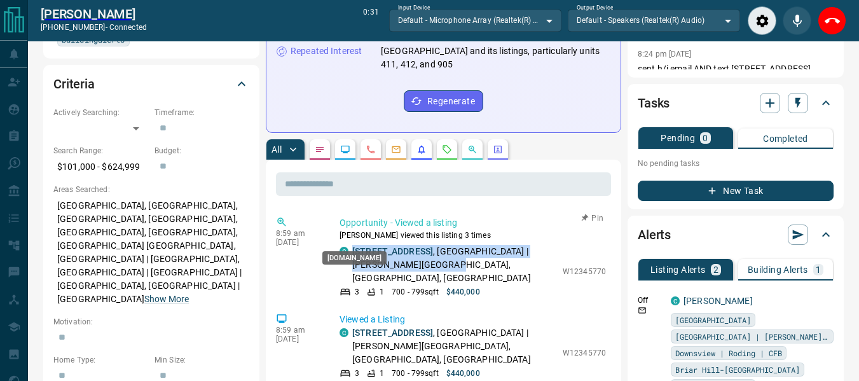  What do you see at coordinates (151, 322) in the screenshot?
I see `p: Motivation:` at bounding box center [151, 322].